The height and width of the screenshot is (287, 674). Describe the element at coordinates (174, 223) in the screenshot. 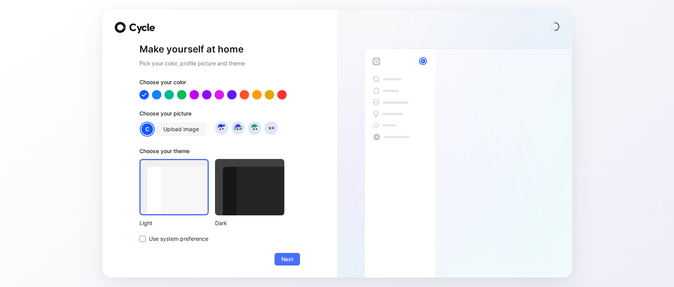

I see `div: Light` at that location.